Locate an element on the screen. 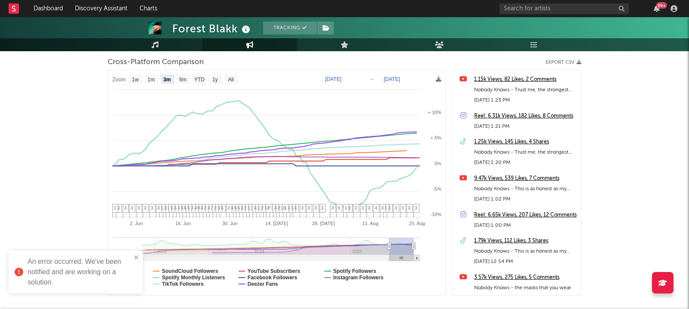 This screenshot has width=689, height=309. text: -5% is located at coordinates (437, 189).